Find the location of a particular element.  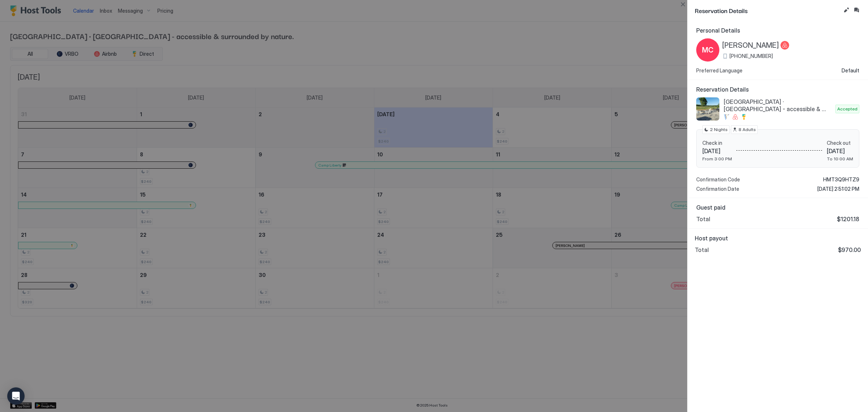

span: $970.00 is located at coordinates (849, 250).